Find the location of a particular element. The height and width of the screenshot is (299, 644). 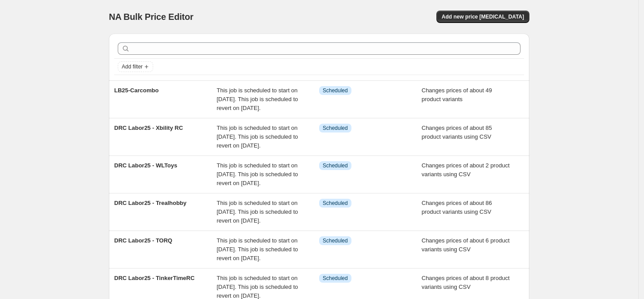

span: Changes prices of about 86 product variants using CSV is located at coordinates (456, 207).